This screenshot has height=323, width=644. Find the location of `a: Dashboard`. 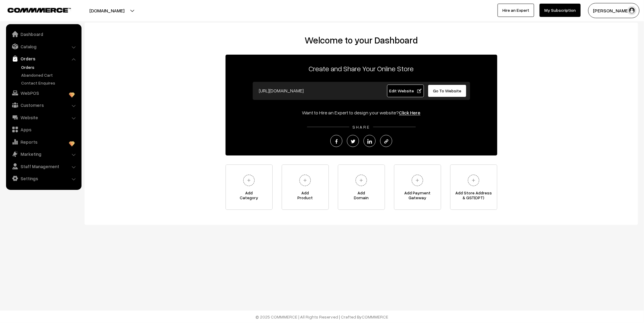

a: Dashboard is located at coordinates (43, 34).